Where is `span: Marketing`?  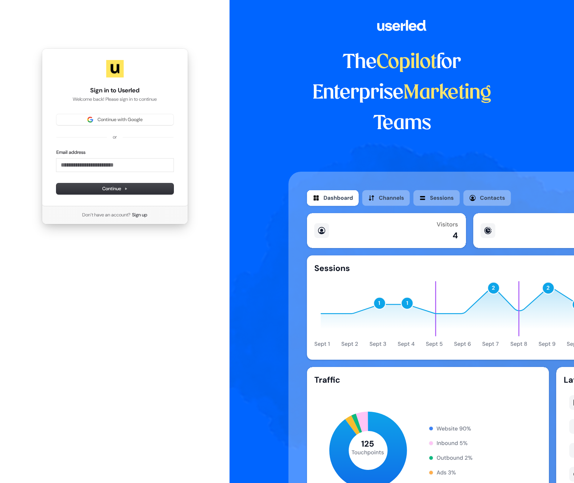
span: Marketing is located at coordinates (448, 93).